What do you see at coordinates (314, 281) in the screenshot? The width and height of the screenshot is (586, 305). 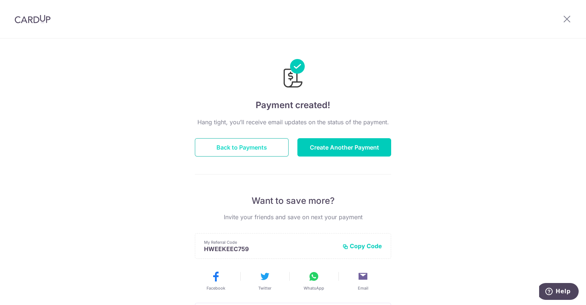 I see `button: WhatsApp` at bounding box center [314, 281].